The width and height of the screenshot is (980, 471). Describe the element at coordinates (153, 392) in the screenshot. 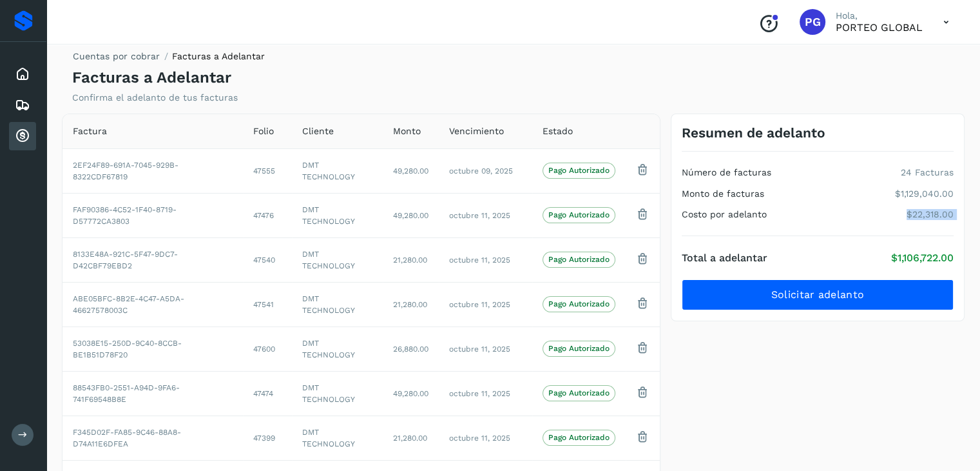

I see `td: 88543FB0-2551-A94D-9FA6-741F69548B8E` at that location.